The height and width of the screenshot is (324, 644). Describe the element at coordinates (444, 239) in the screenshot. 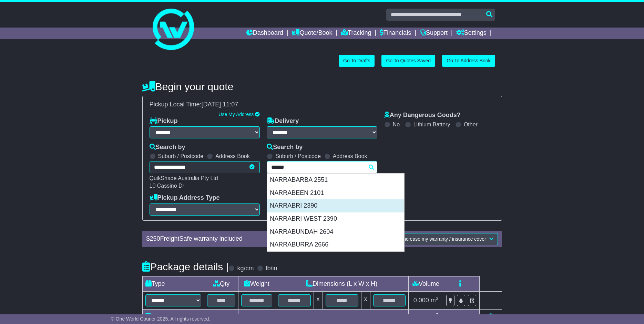

I see `span: Increase my warranty / insurance cover` at that location.